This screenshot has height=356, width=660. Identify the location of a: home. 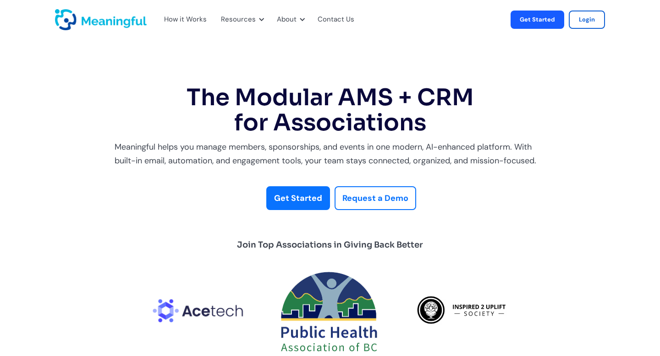
(66, 20).